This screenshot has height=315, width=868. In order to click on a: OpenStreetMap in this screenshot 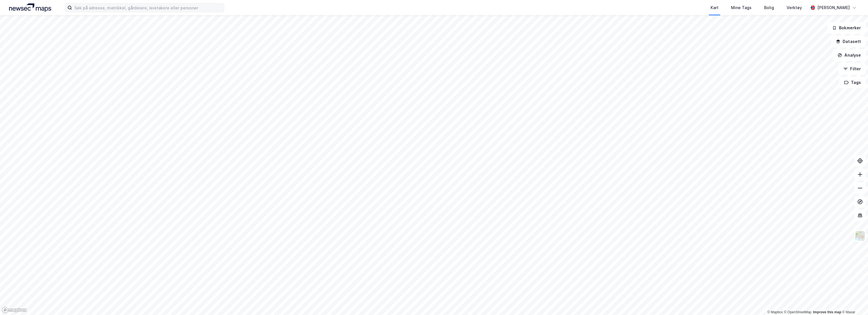, I will do `click(798, 312)`.